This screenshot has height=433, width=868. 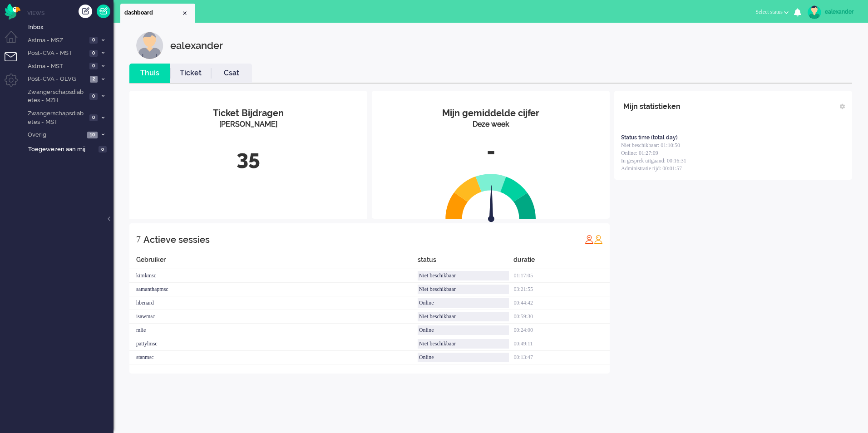 I want to click on span: Post-CVA - MST, so click(x=57, y=53).